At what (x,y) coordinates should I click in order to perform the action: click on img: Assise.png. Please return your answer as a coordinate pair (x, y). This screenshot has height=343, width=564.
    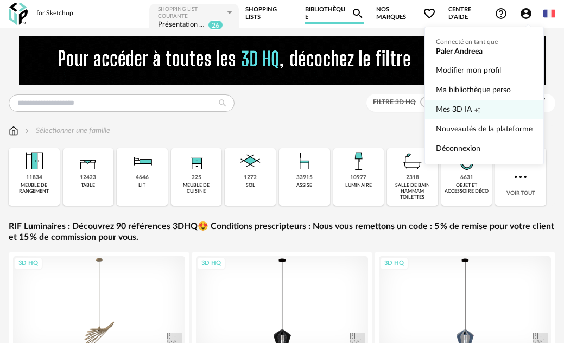
    Looking at the image, I should click on (304, 161).